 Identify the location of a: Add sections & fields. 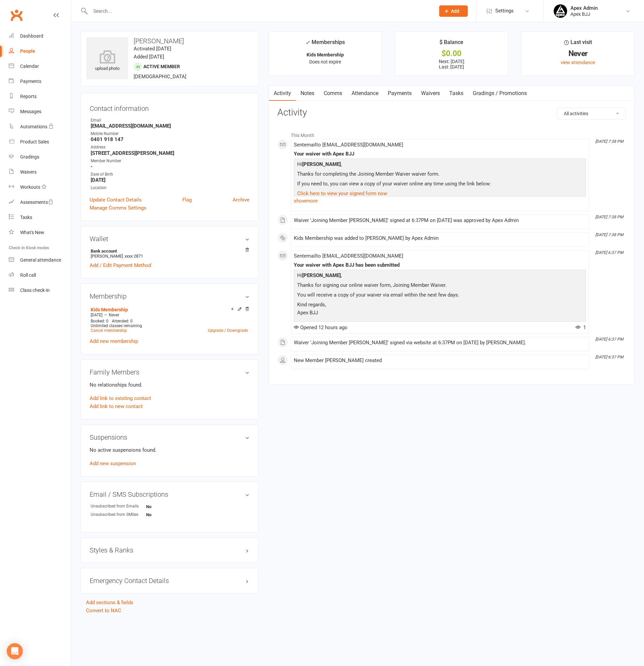
(109, 603).